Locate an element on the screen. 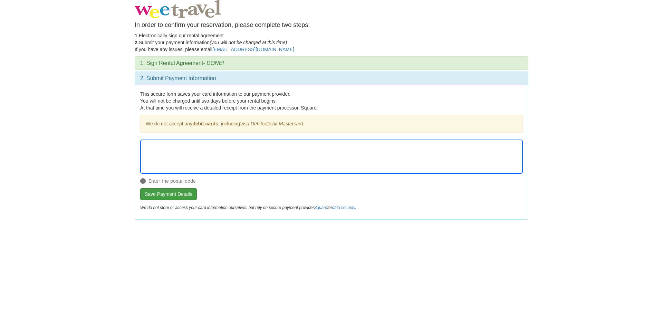 Image resolution: width=663 pixels, height=314 pixels. h3: 1. Sign Rental Agreement is located at coordinates (332, 63).